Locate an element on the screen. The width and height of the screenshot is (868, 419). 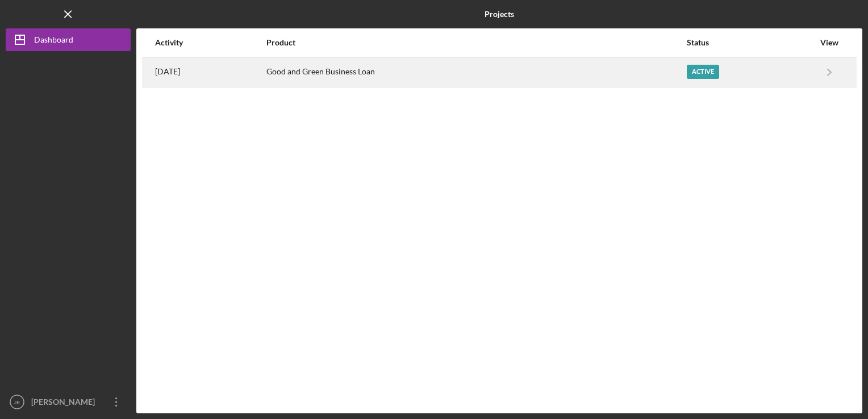
a: Dashboard is located at coordinates (68, 40).